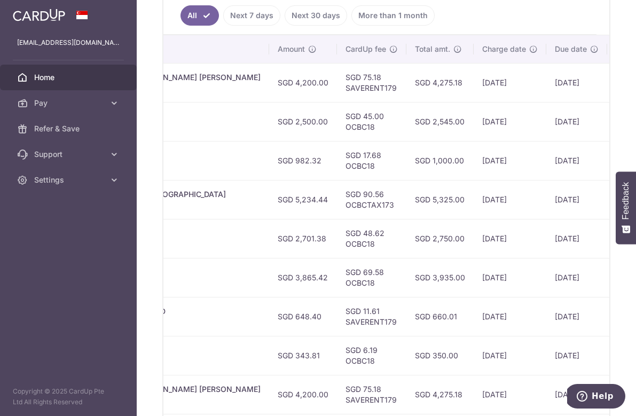 The image size is (636, 416). I want to click on span: Amount, so click(291, 49).